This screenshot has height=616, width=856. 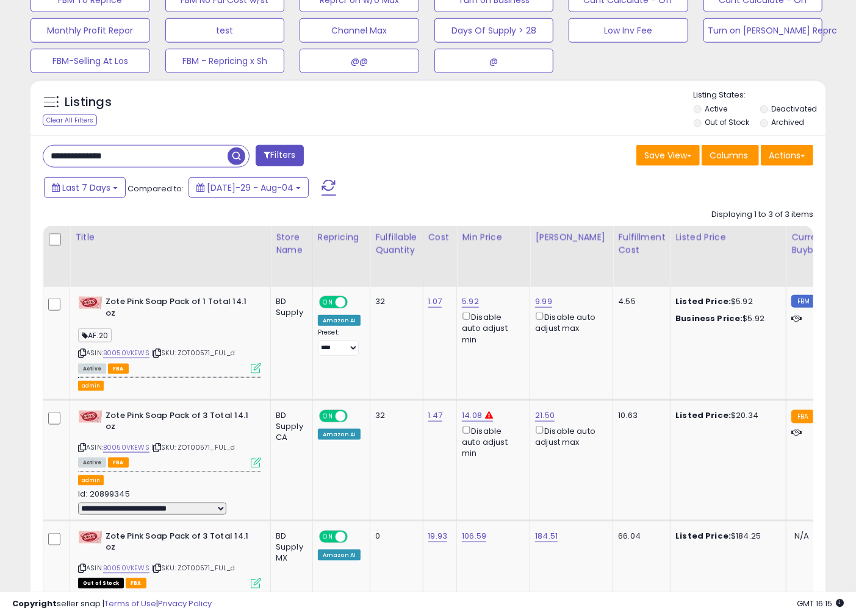 I want to click on label: Archived, so click(x=788, y=122).